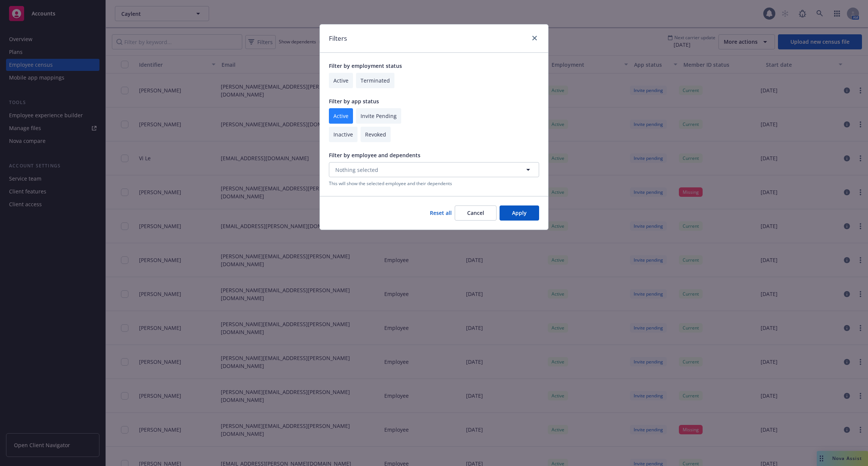 This screenshot has width=868, height=466. I want to click on span: Nothing selected, so click(356, 170).